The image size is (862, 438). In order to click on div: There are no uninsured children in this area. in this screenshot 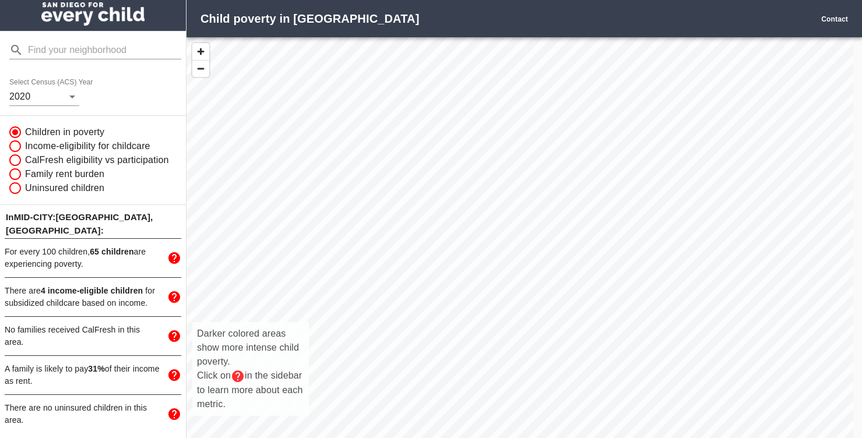, I will do `click(93, 414)`.